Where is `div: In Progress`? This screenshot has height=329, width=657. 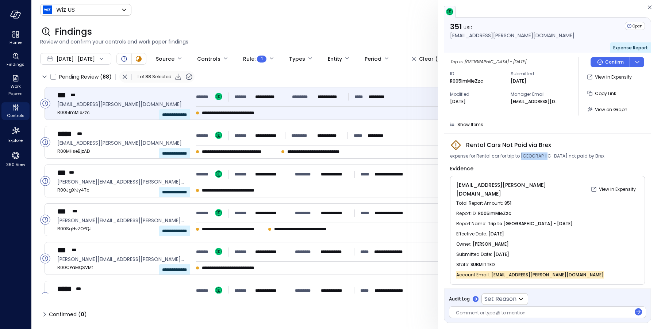
div: In Progress is located at coordinates (139, 59).